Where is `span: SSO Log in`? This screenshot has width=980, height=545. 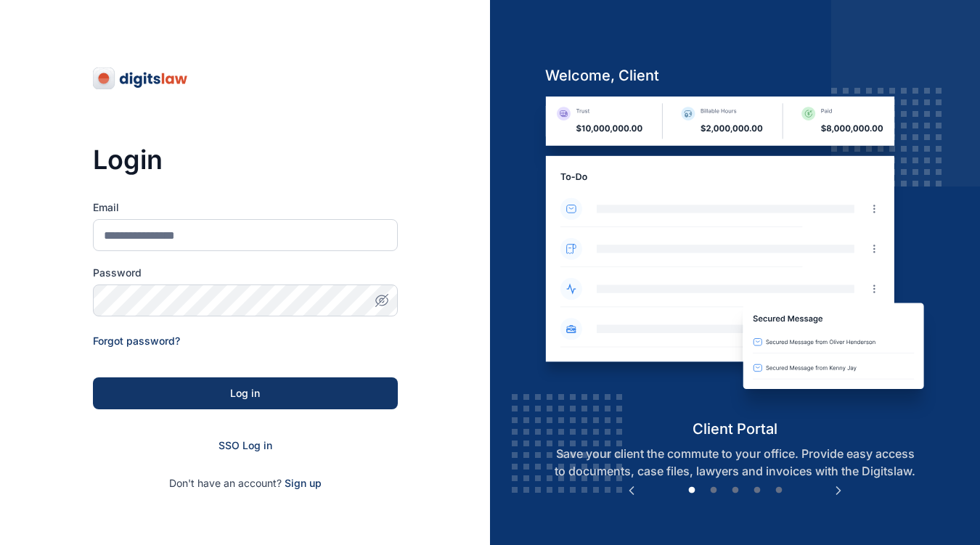
span: SSO Log in is located at coordinates (245, 444).